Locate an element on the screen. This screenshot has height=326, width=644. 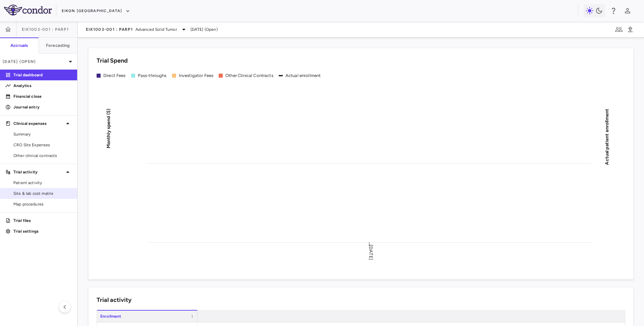
span: Patient activity is located at coordinates (43, 183).